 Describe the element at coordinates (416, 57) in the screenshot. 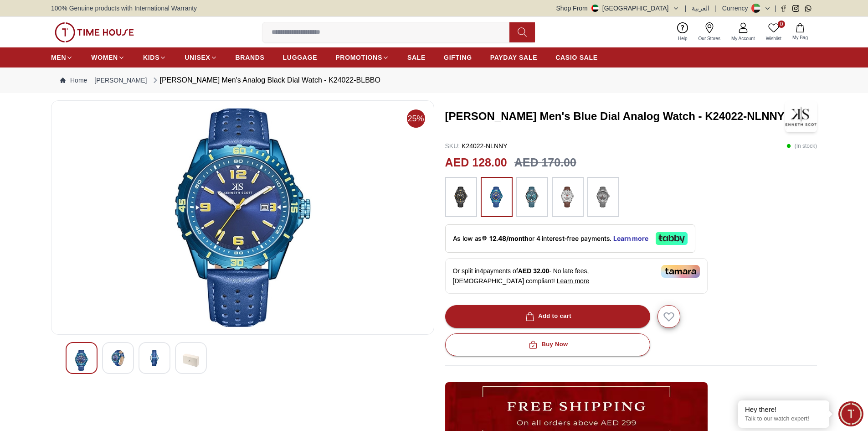

I see `span: SALE` at that location.